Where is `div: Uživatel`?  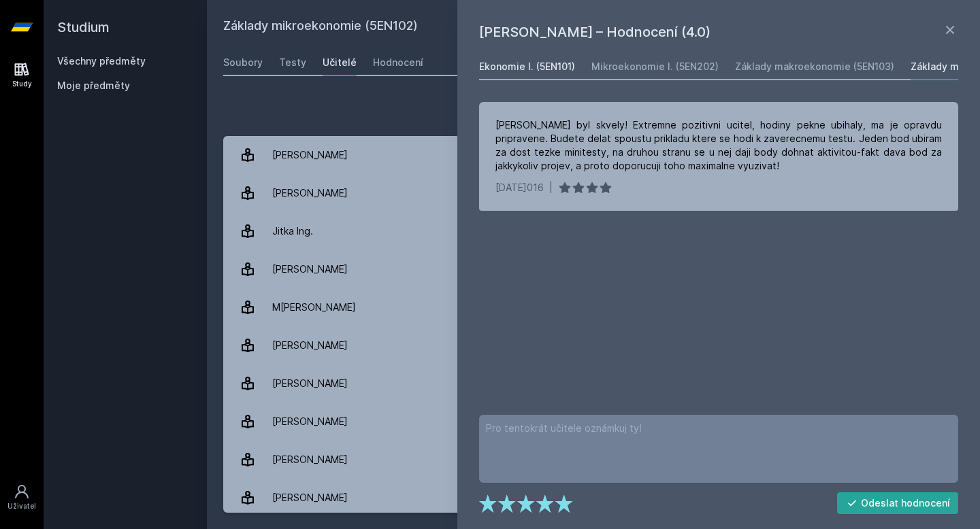 div: Uživatel is located at coordinates (22, 506).